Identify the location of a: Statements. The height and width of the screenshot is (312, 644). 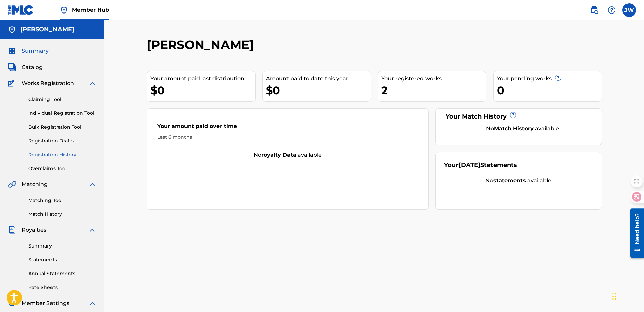
(62, 259).